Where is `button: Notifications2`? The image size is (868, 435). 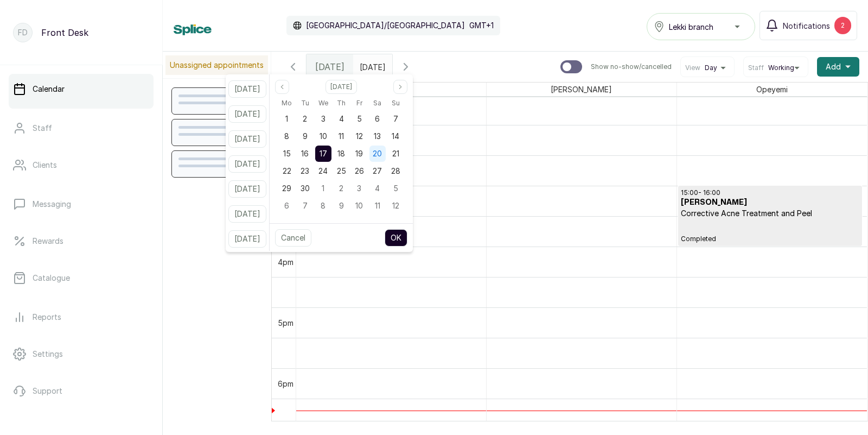 button: Notifications2 is located at coordinates (809, 26).